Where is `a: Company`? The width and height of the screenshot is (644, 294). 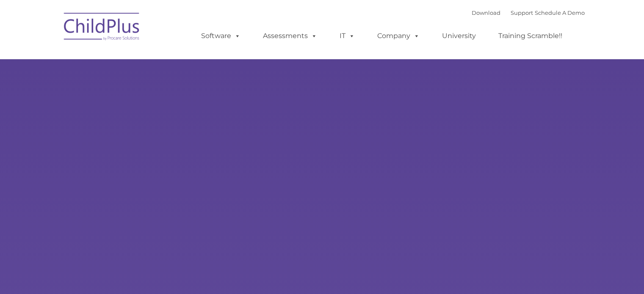 a: Company is located at coordinates (399, 36).